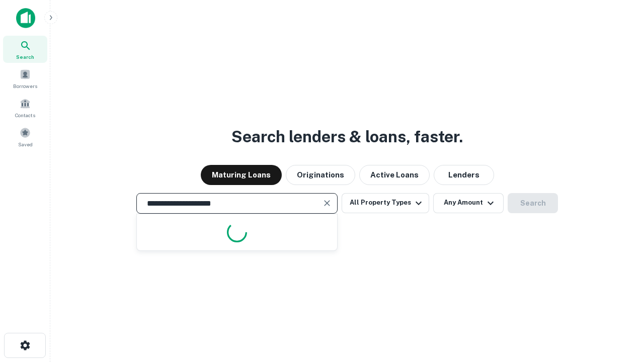 The width and height of the screenshot is (644, 362). I want to click on span: Saved, so click(25, 144).